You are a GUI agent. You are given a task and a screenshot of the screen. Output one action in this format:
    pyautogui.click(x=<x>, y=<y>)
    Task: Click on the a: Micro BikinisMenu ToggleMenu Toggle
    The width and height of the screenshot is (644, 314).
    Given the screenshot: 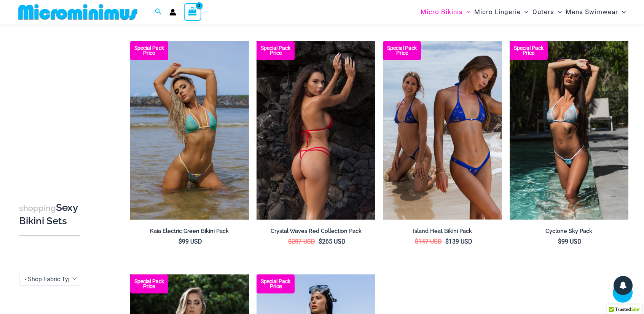 What is the action you would take?
    pyautogui.click(x=445, y=12)
    